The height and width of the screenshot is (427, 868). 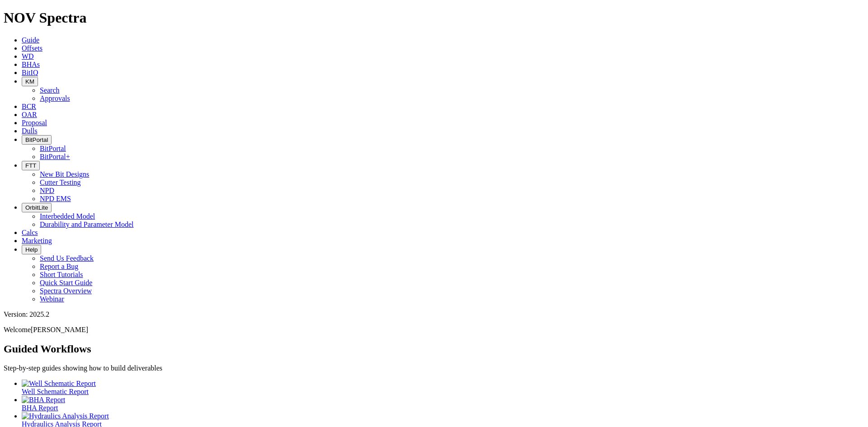 I want to click on a: Send Us Feedback, so click(x=66, y=258).